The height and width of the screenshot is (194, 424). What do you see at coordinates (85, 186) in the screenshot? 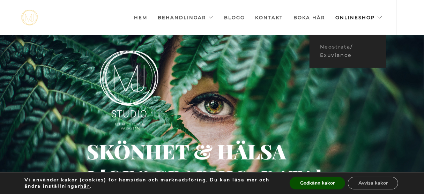
I see `button: här` at bounding box center [85, 186].